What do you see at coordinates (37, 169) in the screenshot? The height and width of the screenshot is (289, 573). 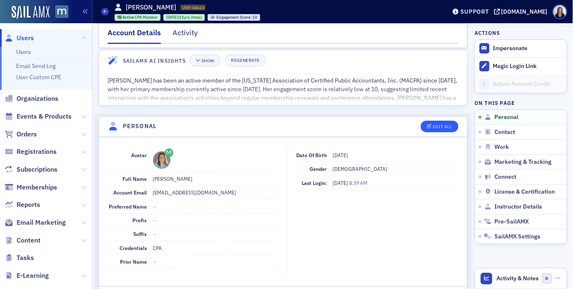 I see `span: Subscriptions` at bounding box center [37, 169].